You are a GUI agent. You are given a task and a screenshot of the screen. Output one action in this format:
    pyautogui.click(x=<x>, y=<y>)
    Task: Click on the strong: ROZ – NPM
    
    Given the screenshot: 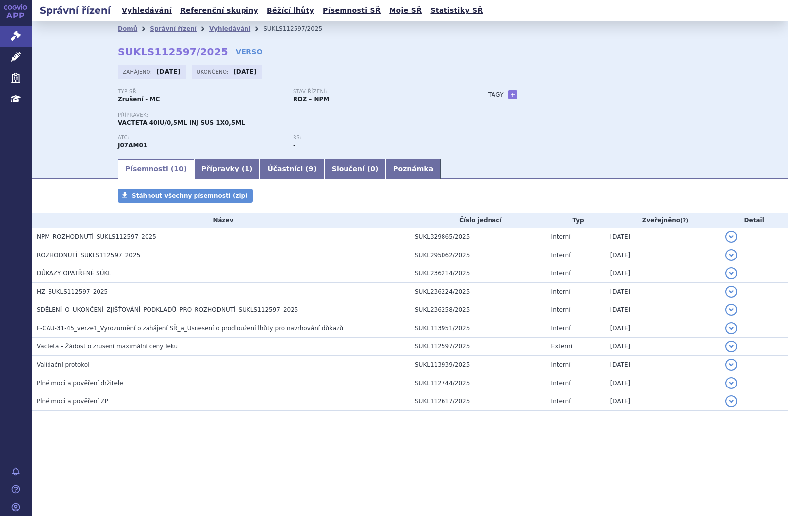 What is the action you would take?
    pyautogui.click(x=311, y=99)
    